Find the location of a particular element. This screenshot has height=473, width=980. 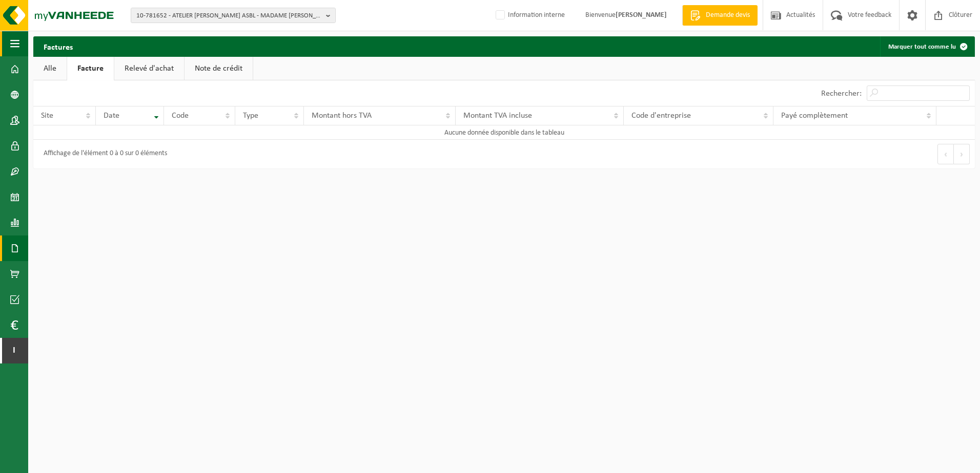

div: Affichage de l'élément 0 à 0 sur 0 éléments is located at coordinates (102, 154).